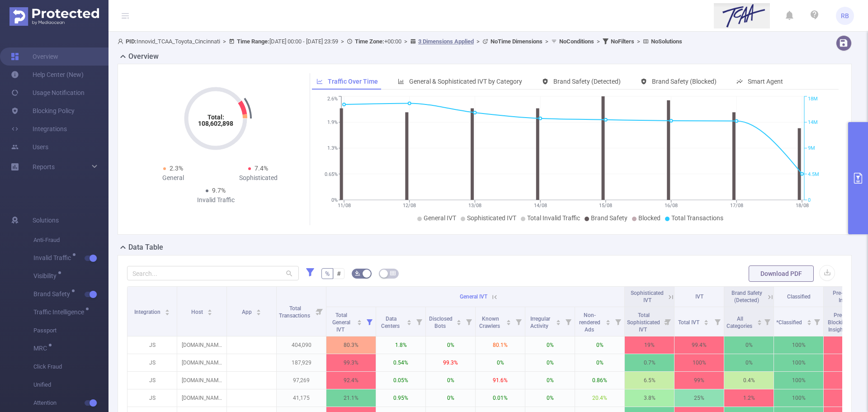  What do you see at coordinates (47, 276) in the screenshot?
I see `span: Visibility` at bounding box center [47, 276].